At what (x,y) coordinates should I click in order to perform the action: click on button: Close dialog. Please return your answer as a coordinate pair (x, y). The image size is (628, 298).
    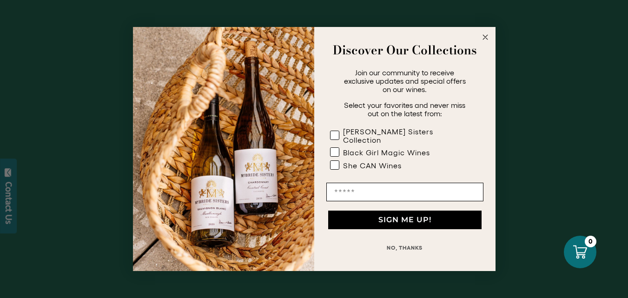
    Looking at the image, I should click on (485, 37).